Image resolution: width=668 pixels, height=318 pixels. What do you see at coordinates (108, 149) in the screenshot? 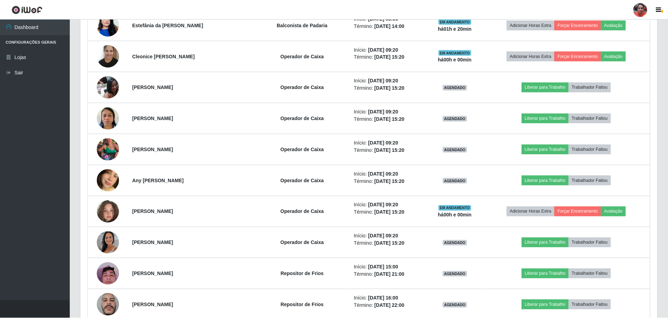
I see `img: 1744399618911.jpeg` at bounding box center [108, 149].